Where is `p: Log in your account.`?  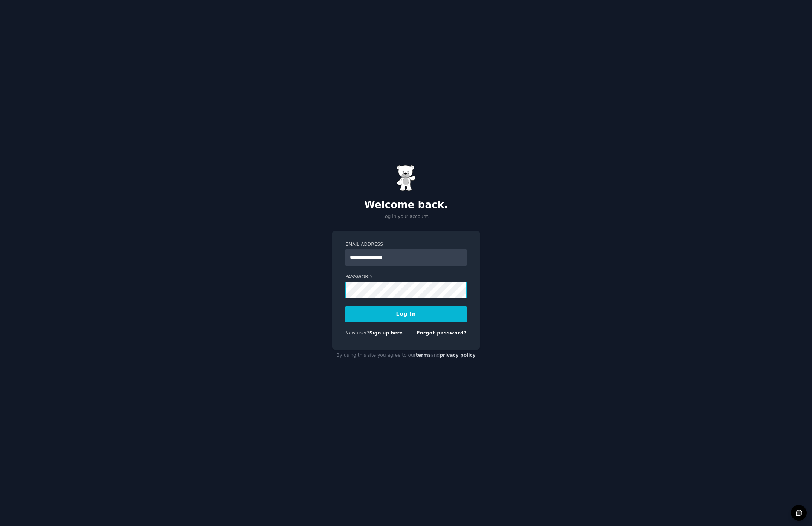
p: Log in your account. is located at coordinates (406, 217).